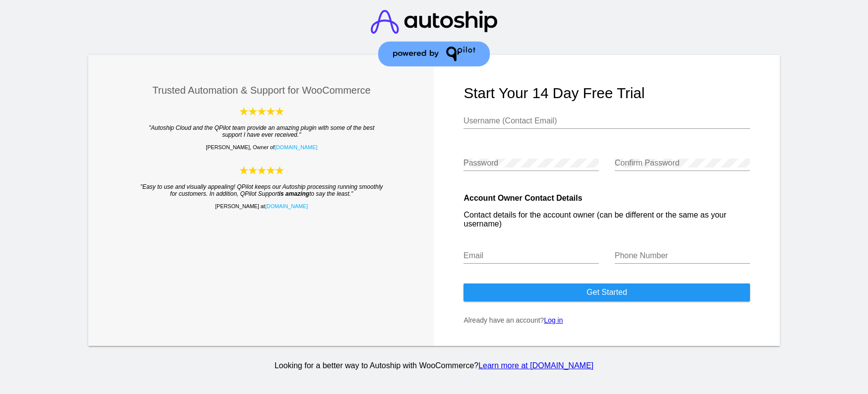 The image size is (868, 394). I want to click on p: Looking for a better way to Autoship with WooCommerce?, so click(434, 366).